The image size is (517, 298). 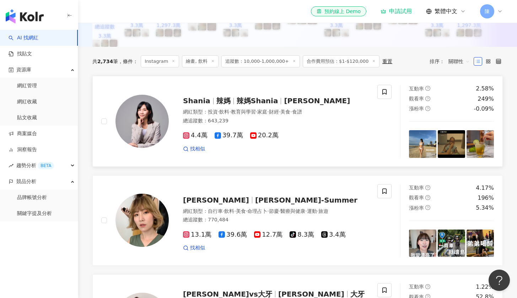 What do you see at coordinates (26, 181) in the screenshot?
I see `span: 競品分析` at bounding box center [26, 181].